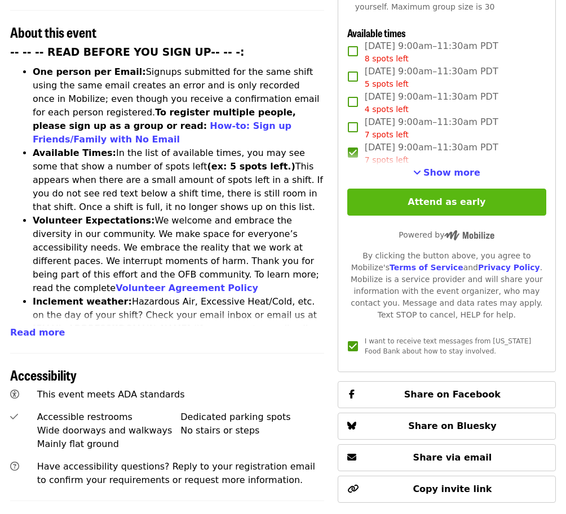 This screenshot has height=514, width=566. What do you see at coordinates (109, 445) in the screenshot?
I see `div: Mainly flat ground` at bounding box center [109, 445].